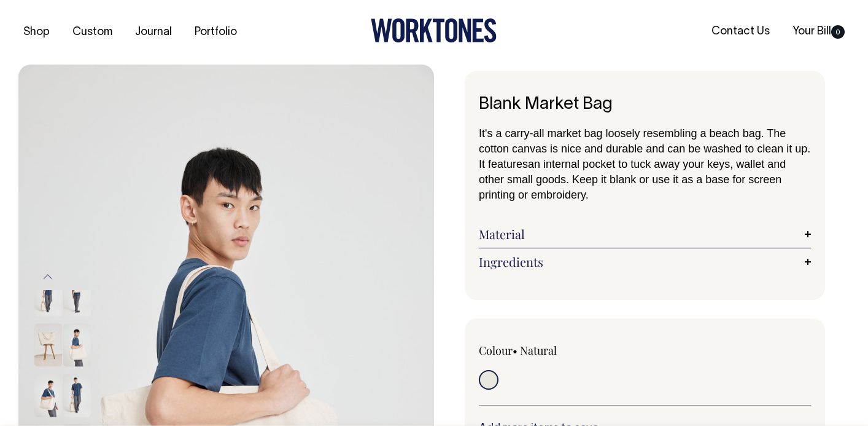  I want to click on span: It's a carry-all market bag loosely resembling a beach bag. The cotton canvas is nice and durable..., so click(645, 149).